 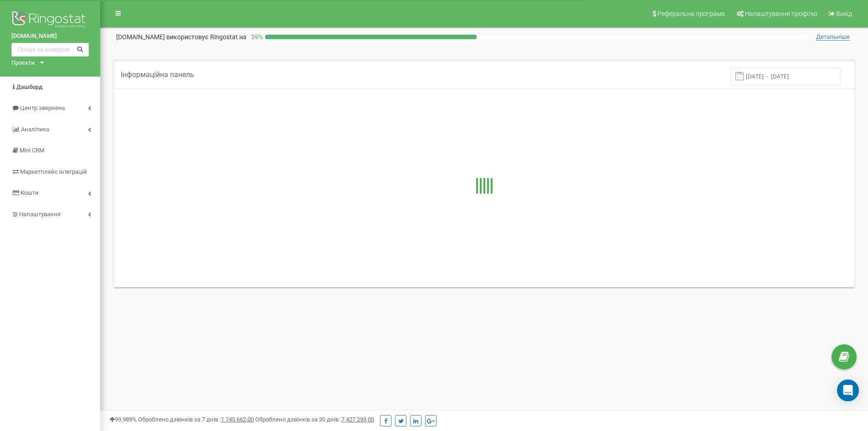 I want to click on span: Інформаційна панель, so click(x=157, y=75).